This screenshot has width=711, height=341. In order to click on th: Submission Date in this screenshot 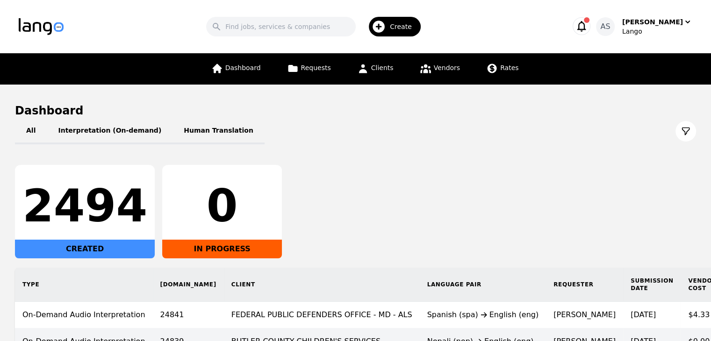, I will do `click(652, 285)`.